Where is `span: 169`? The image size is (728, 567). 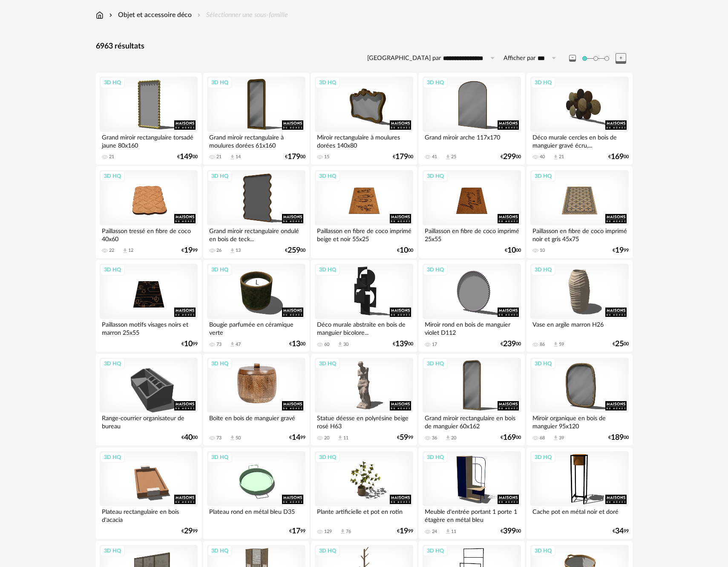 span: 169 is located at coordinates (617, 157).